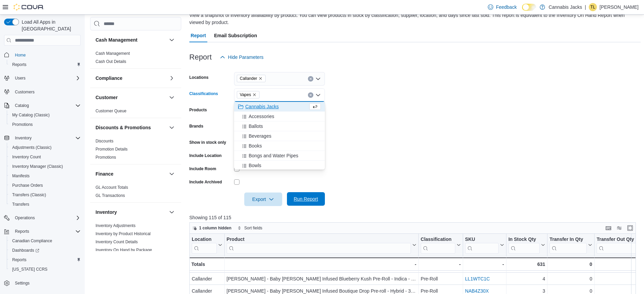 The height and width of the screenshot is (294, 644). What do you see at coordinates (249, 228) in the screenshot?
I see `button: Sort fields` at bounding box center [249, 228].